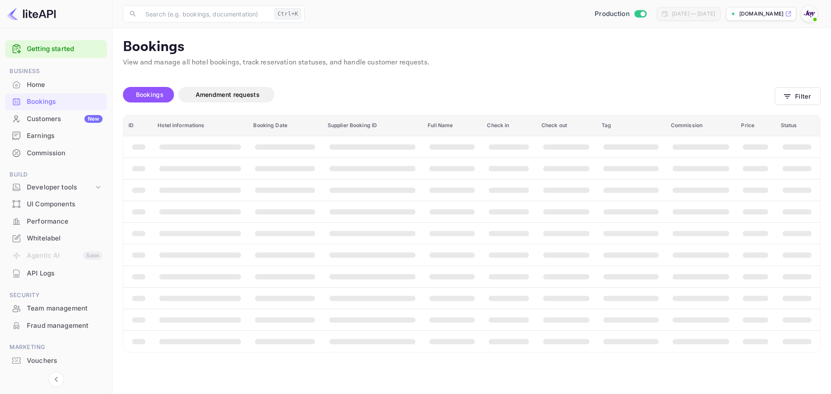  Describe the element at coordinates (509, 126) in the screenshot. I see `th: Check in` at that location.